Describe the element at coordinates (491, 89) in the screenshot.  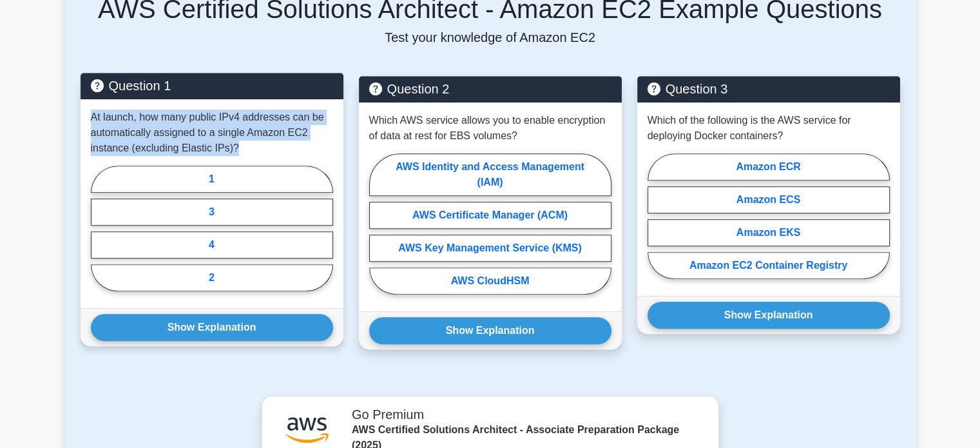
I see `h5: Question 2` at that location.